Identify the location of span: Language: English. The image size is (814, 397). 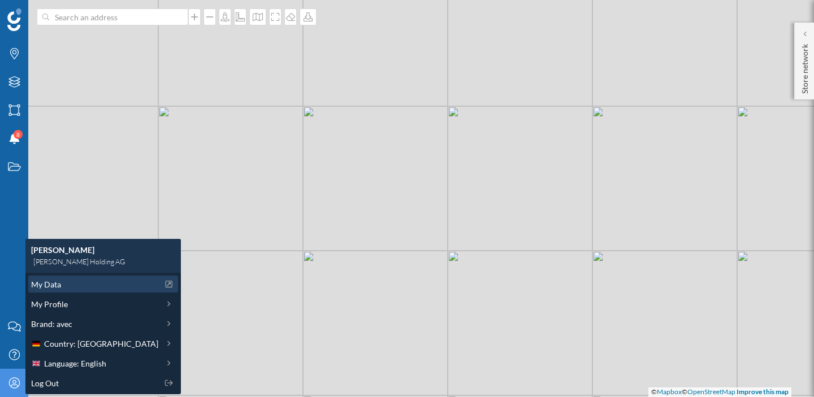
(75, 363).